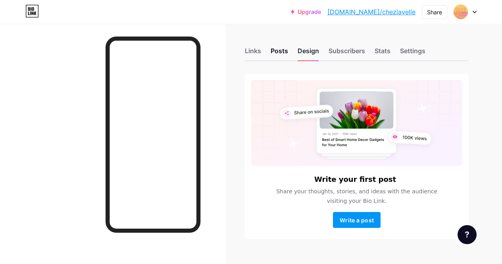  I want to click on button: Write a post, so click(357, 220).